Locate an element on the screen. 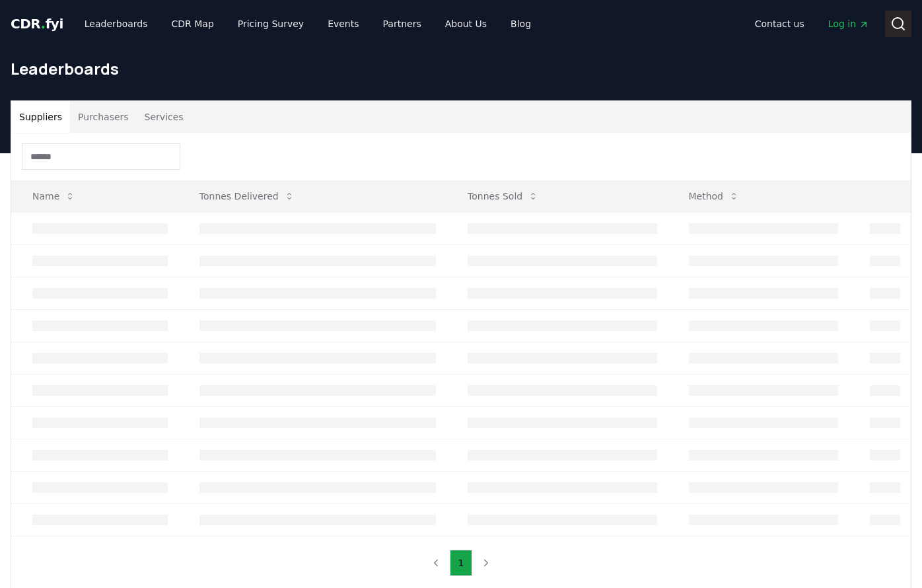 This screenshot has width=922, height=588. button: Method is located at coordinates (714, 196).